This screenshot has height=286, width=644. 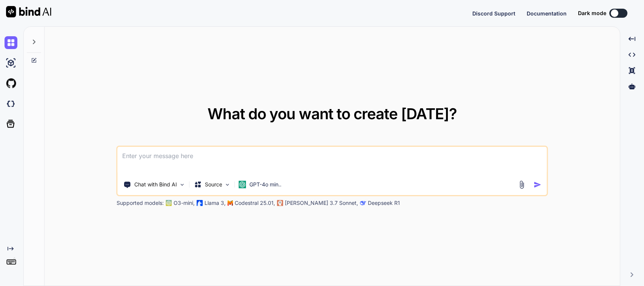 I want to click on img: Pick Models, so click(x=227, y=185).